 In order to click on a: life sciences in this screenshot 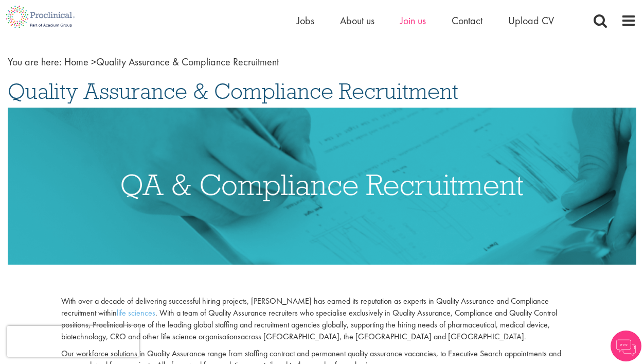, I will do `click(136, 313)`.